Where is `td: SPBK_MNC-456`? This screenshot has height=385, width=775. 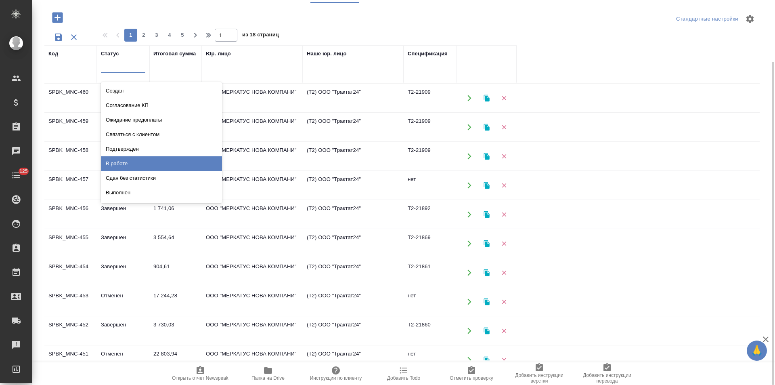
td: SPBK_MNC-456 is located at coordinates (71, 214).